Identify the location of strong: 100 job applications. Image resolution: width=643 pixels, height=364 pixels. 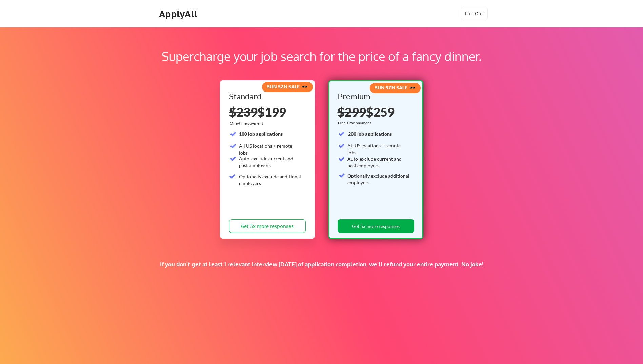
(261, 133).